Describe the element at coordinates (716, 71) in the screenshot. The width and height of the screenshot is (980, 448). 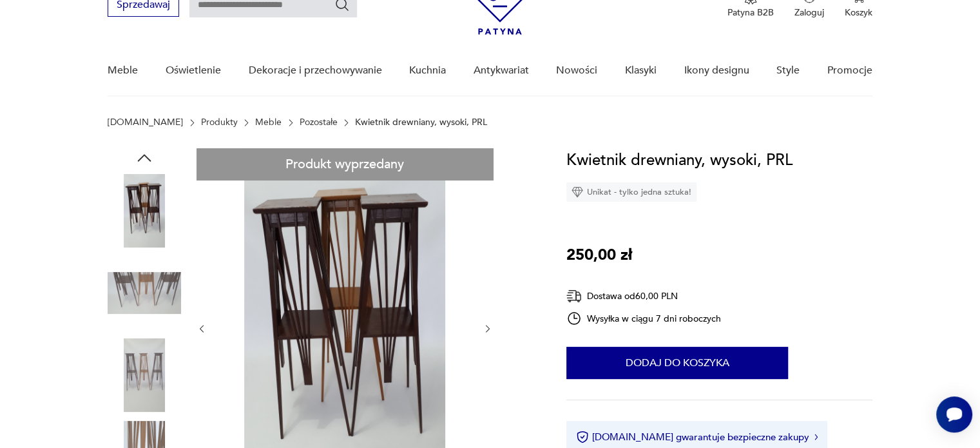
I see `a: Ikony designu` at that location.